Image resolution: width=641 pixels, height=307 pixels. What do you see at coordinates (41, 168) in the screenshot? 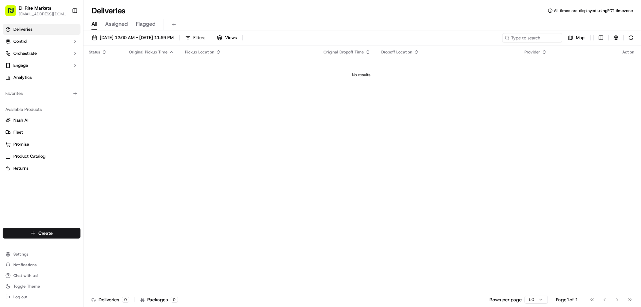
I see `button: Returns` at bounding box center [41, 168].